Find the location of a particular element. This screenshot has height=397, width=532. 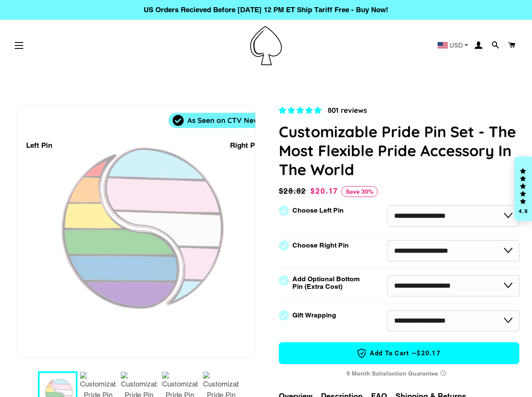

button: Add to Cart —$20.17 is located at coordinates (399, 353).